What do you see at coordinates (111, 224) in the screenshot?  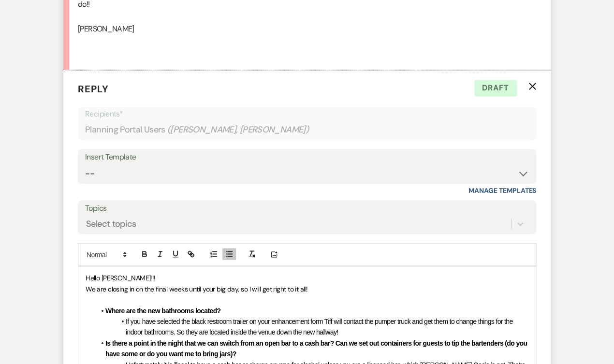 I see `div: Select topics` at bounding box center [111, 224].